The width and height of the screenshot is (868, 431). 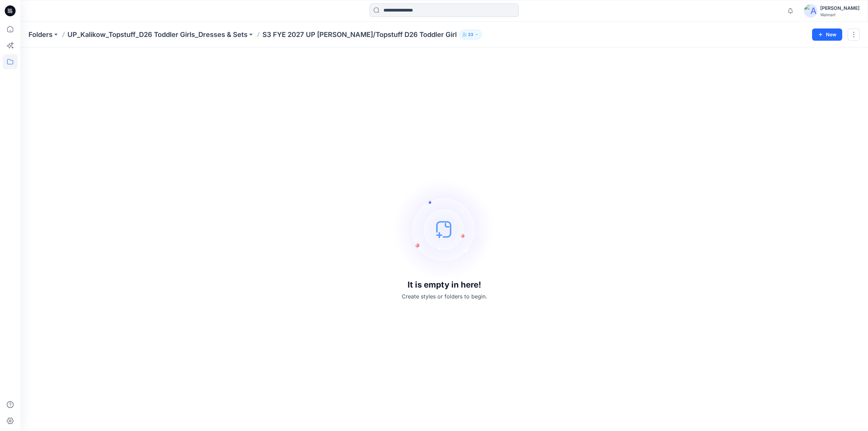 I want to click on img: avatar, so click(x=810, y=10).